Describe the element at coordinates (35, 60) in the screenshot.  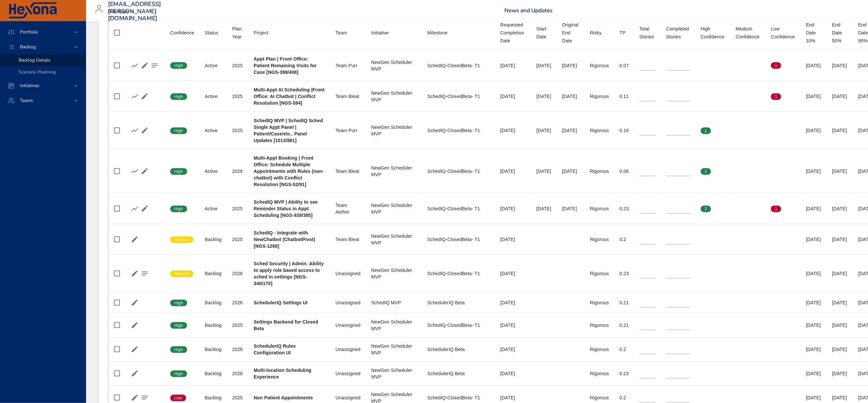
I see `span: Backlog Details` at that location.